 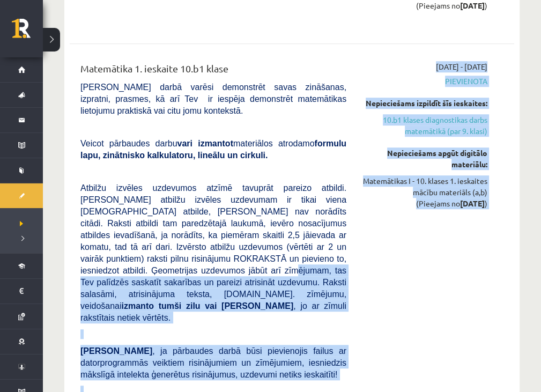 I want to click on b: vari izmantot, so click(x=205, y=143).